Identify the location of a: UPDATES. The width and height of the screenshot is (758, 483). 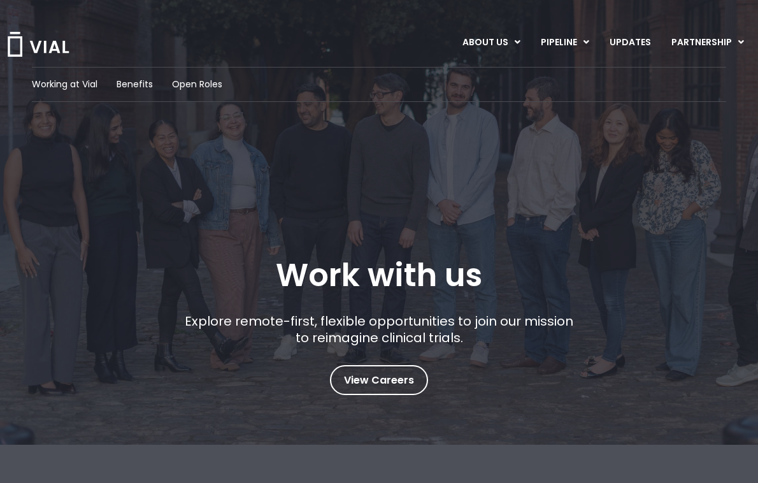
(630, 43).